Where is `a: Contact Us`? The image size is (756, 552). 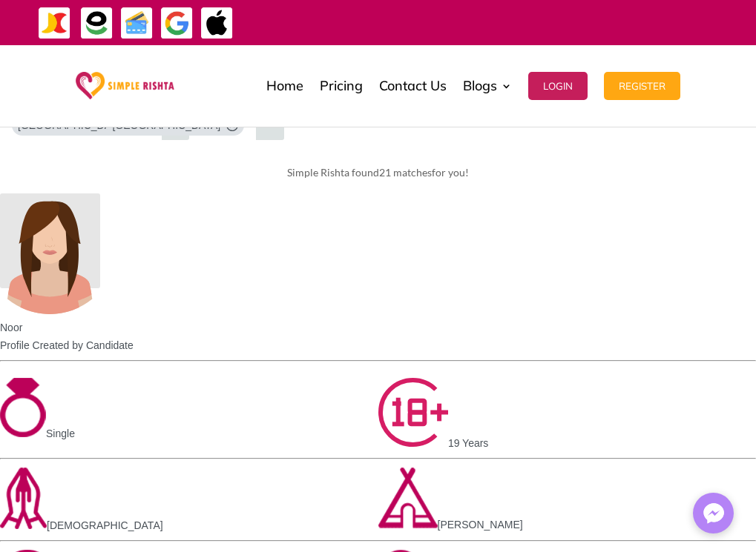
a: Contact Us is located at coordinates (413, 86).